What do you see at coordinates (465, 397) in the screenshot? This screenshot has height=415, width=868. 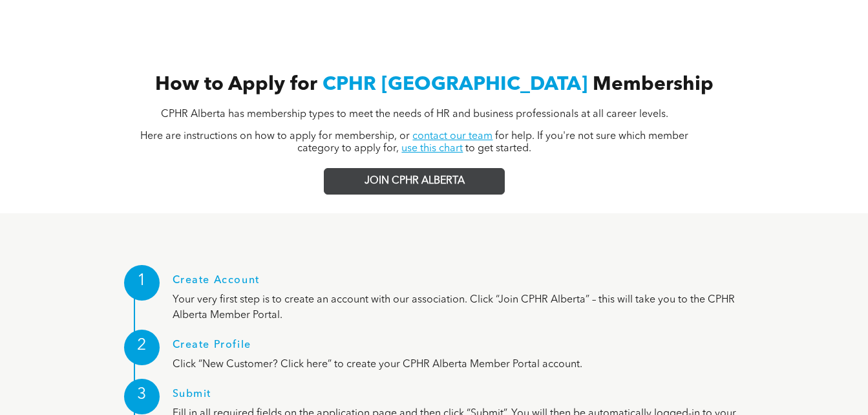 I see `h1: Submit` at bounding box center [465, 397].